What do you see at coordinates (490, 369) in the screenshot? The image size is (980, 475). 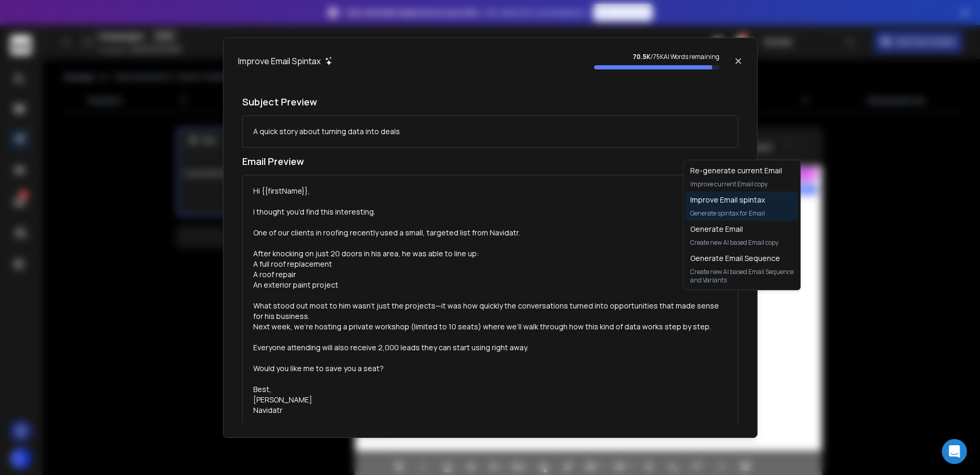 I see `div: Would you like me to save you a seat?` at bounding box center [490, 369].